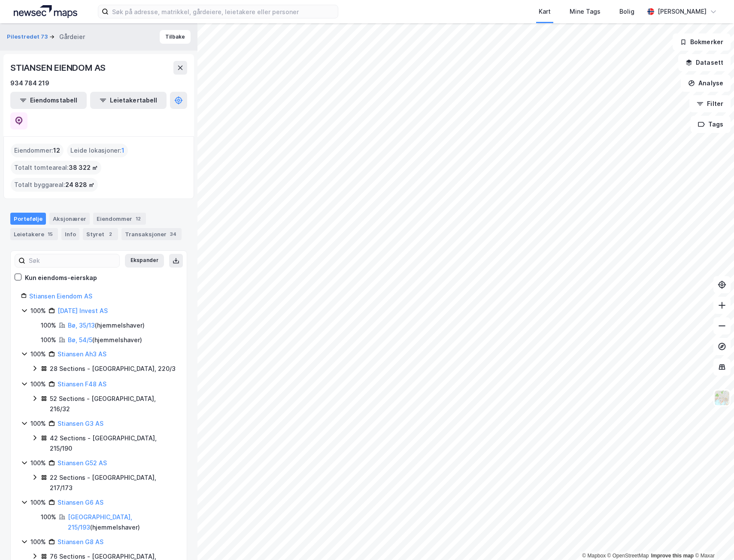 The height and width of the screenshot is (560, 734). I want to click on div: 934 784 219, so click(30, 83).